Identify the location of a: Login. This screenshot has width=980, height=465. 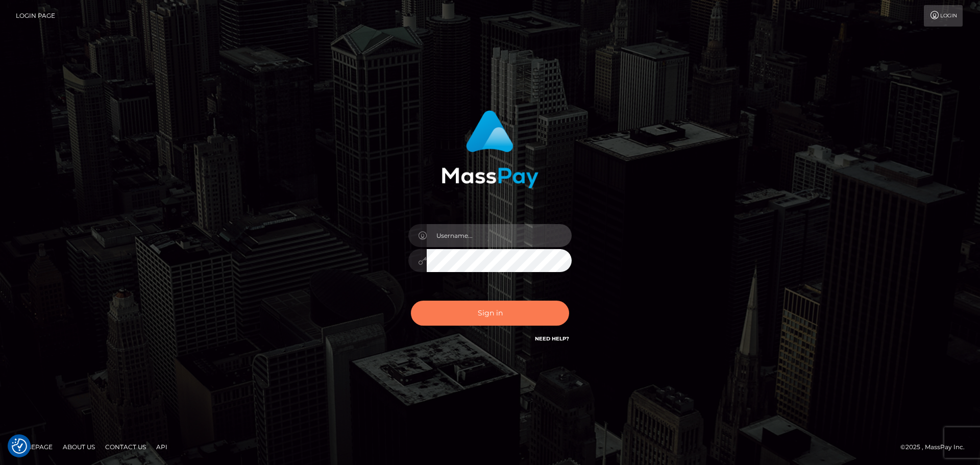
(943, 16).